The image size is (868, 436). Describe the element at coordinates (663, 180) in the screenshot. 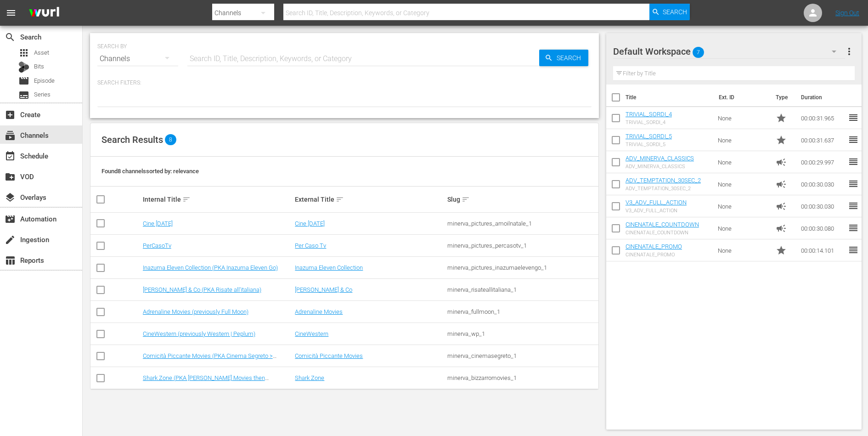

I see `a: ADV_TEMPTATION_30SEC_2` at that location.